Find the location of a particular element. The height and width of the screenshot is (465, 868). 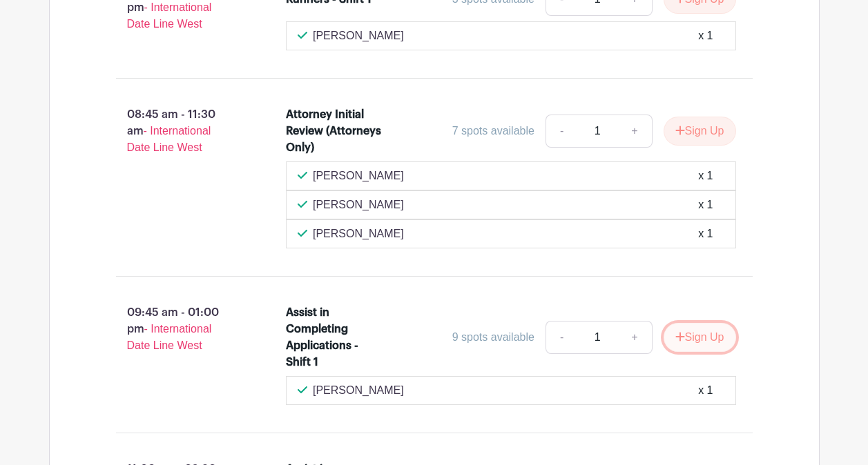

div: Assist in Completing Applications - Shift 1 is located at coordinates (333, 338).